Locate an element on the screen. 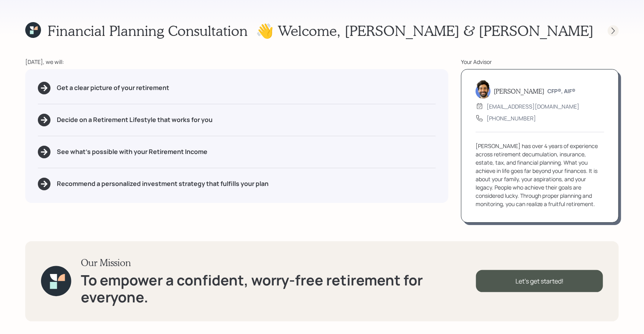  h1: To empower a confident, worry-free retirement for everyone. is located at coordinates (279, 288).